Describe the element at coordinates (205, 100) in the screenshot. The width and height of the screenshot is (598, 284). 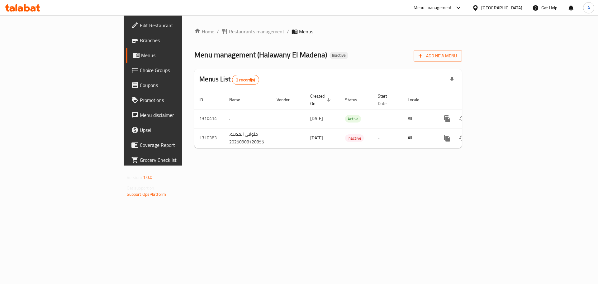
I see `span: ID` at that location.